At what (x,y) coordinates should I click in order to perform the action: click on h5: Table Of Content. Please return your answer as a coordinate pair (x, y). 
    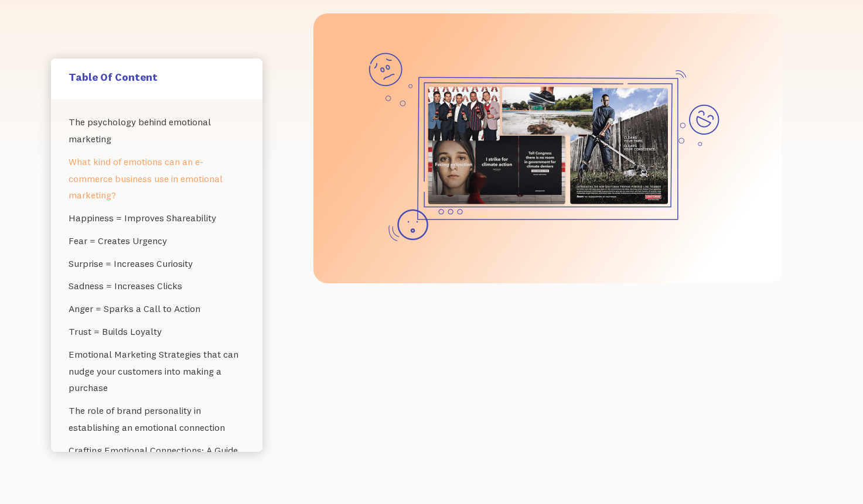
    Looking at the image, I should click on (157, 77).